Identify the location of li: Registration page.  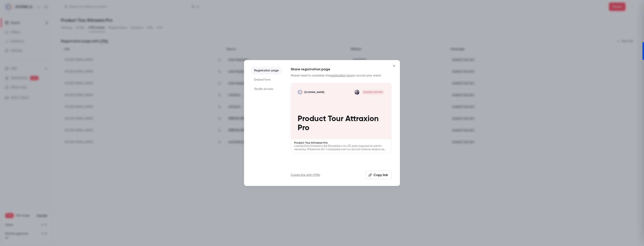
(267, 71).